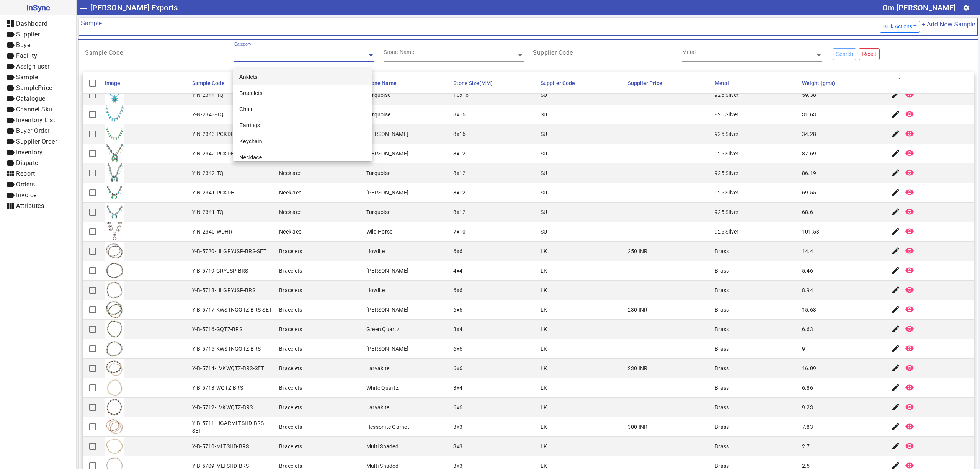  Describe the element at coordinates (217, 388) in the screenshot. I see `div: Y-B-5713-WQTZ-BRS` at that location.